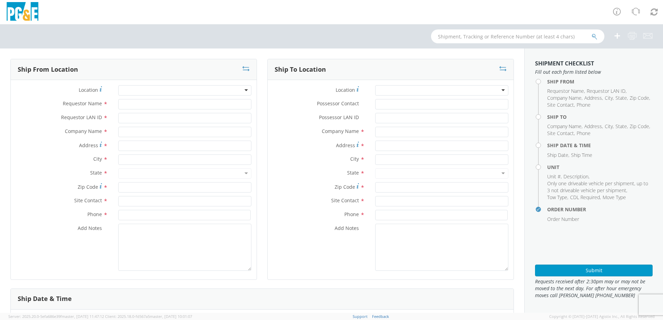  I want to click on h3: Ship From Location, so click(48, 70).